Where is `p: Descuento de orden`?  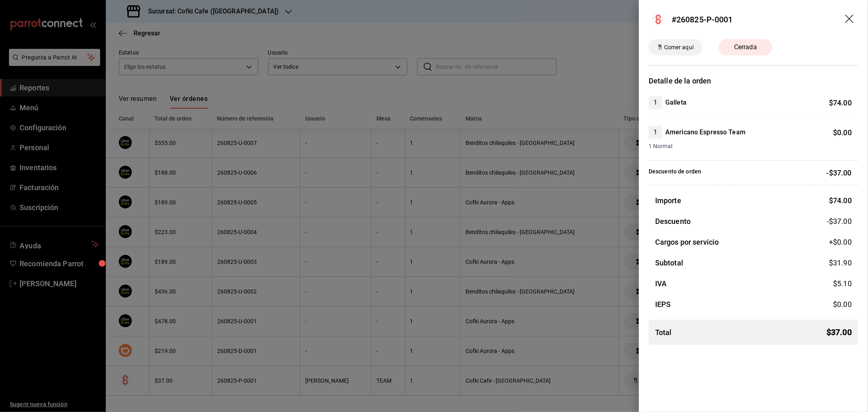 p: Descuento de orden is located at coordinates (674, 172).